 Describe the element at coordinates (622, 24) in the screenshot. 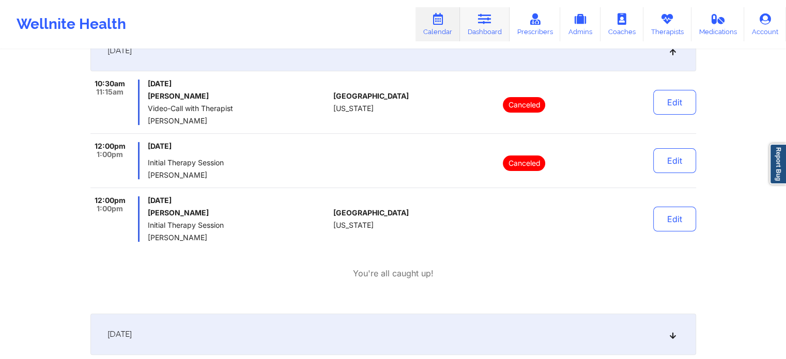

I see `a: Coaches` at that location.